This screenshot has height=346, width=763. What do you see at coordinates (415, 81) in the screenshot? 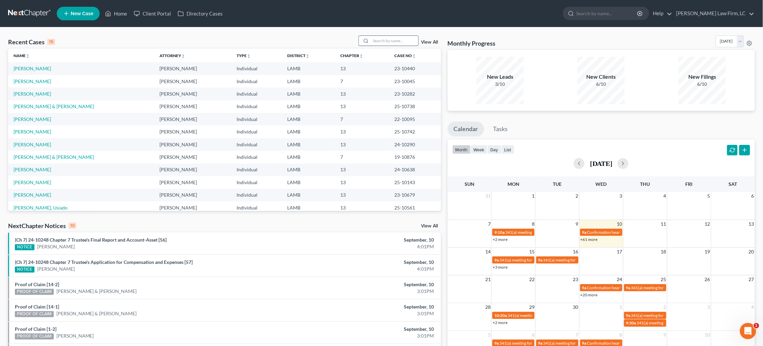
I see `td: 23-10045` at bounding box center [415, 81].